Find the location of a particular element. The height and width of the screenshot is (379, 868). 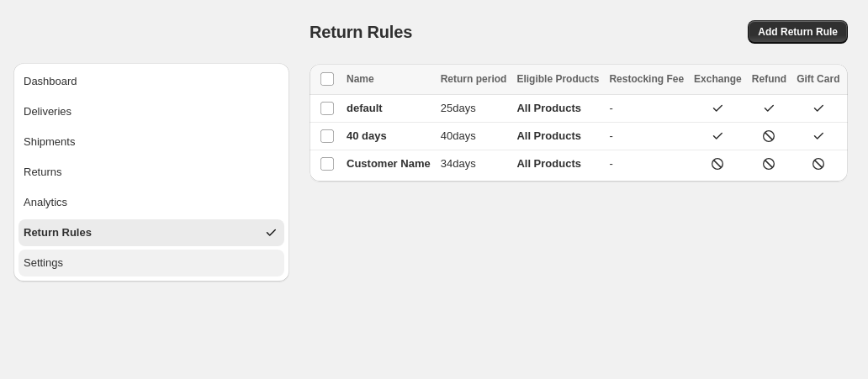

span: Exchange is located at coordinates (718, 79).